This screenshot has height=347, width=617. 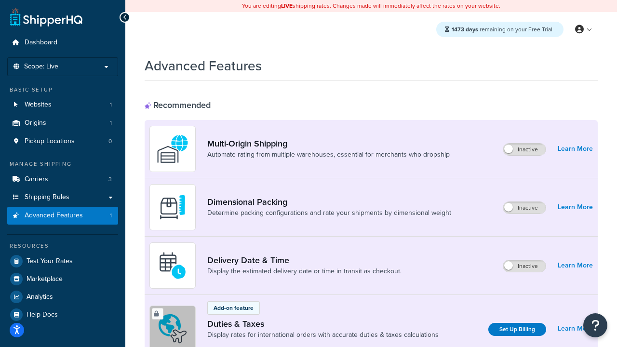 I want to click on span: Marketplace, so click(x=44, y=279).